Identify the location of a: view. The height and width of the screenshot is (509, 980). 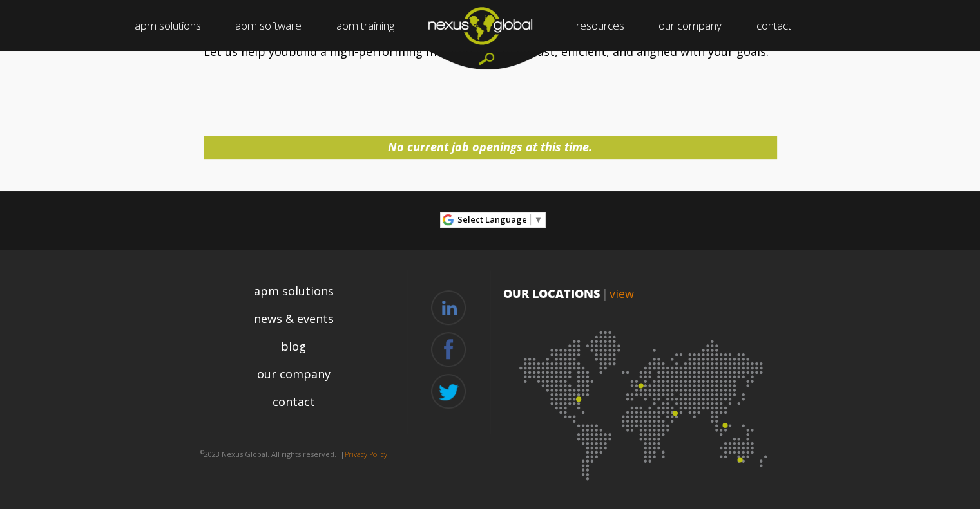
(622, 294).